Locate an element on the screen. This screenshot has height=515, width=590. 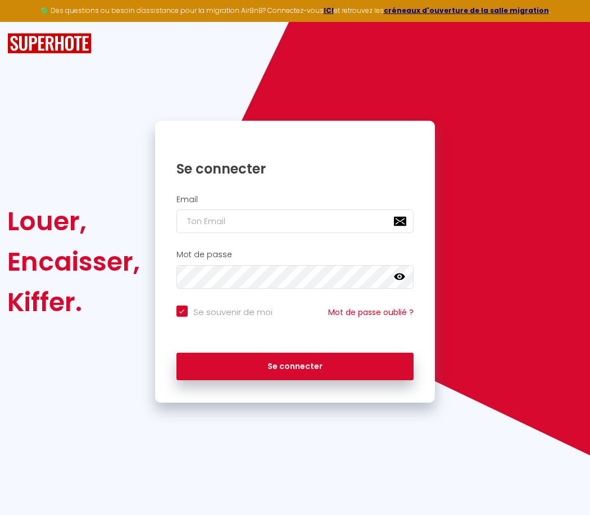
a: créneaux d'ouverture de la salle migration is located at coordinates (466, 10).